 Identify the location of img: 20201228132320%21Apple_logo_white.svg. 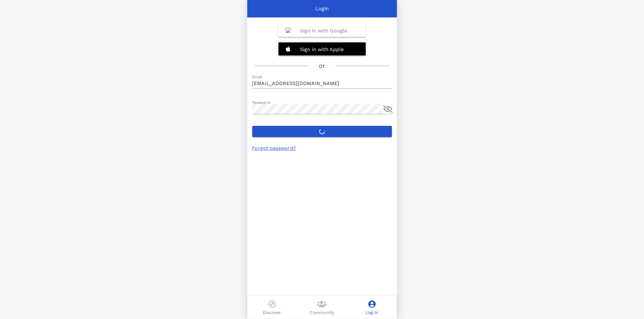
(288, 49).